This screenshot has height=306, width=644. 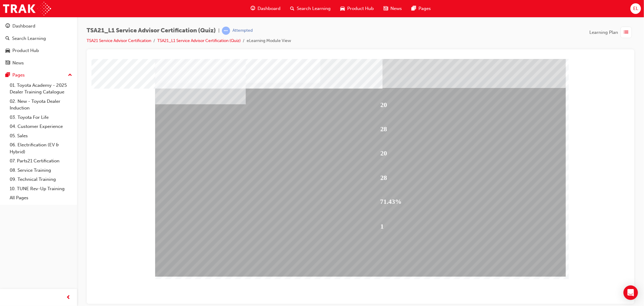 What do you see at coordinates (626, 32) in the screenshot?
I see `span: list-icon` at bounding box center [626, 32].